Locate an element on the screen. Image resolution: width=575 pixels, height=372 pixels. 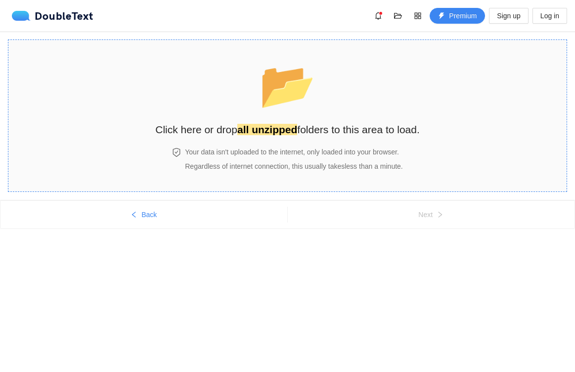
span: Sign up is located at coordinates (508, 16).